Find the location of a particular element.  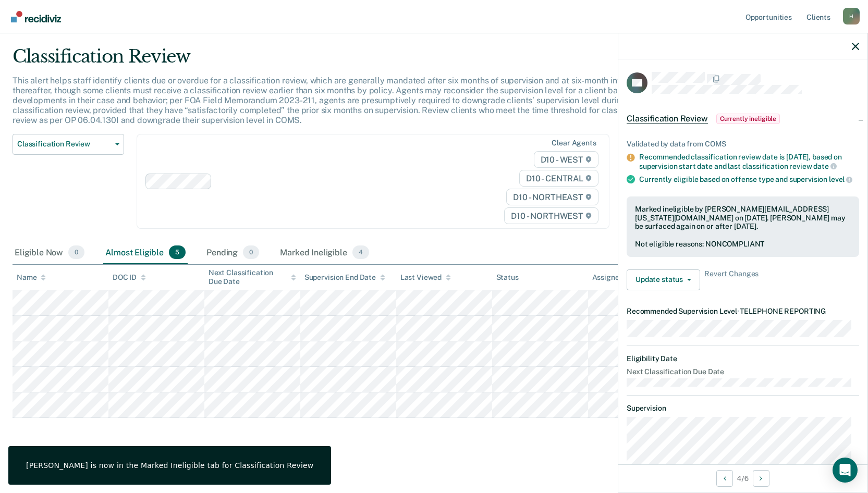

div: Validated by data from COMS is located at coordinates (743, 144).